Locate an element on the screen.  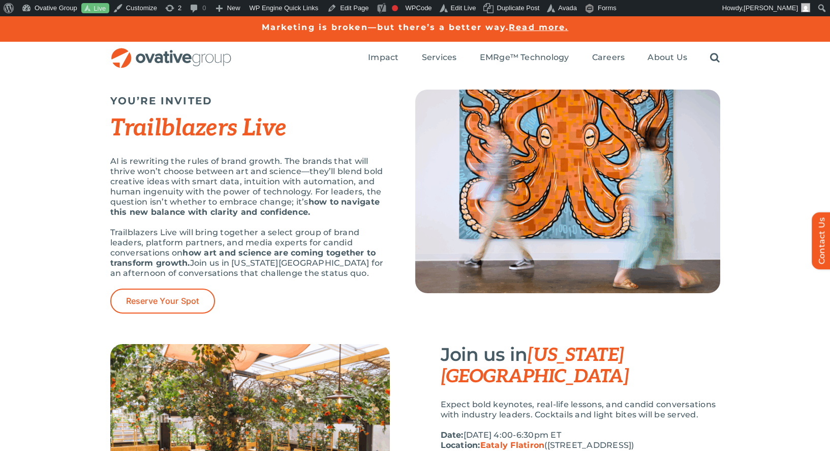
a: Careers is located at coordinates (609, 58).